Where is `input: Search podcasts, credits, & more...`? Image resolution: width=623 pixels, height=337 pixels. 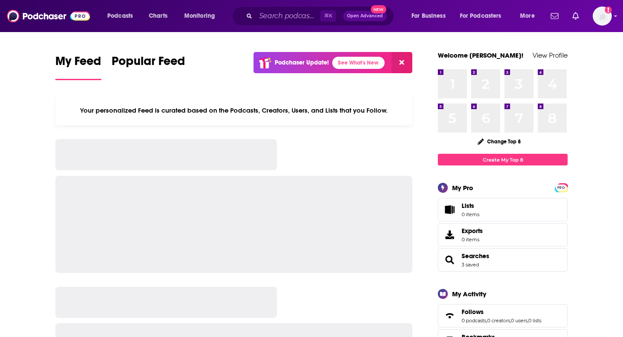
input: Search podcasts, credits, & more... is located at coordinates (288, 16).